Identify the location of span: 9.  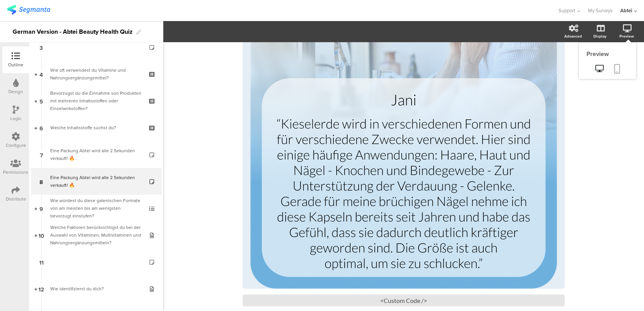
(41, 208).